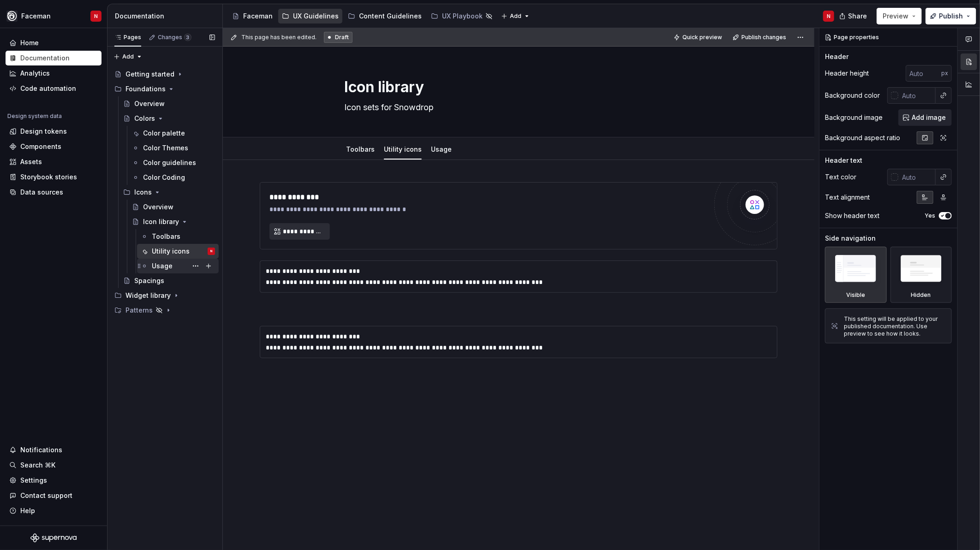  I want to click on div: Notifications, so click(41, 450).